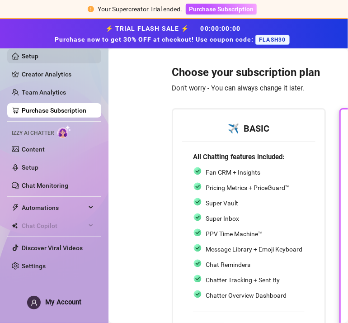 Image resolution: width=348 pixels, height=323 pixels. What do you see at coordinates (222, 203) in the screenshot?
I see `span: Super Vault` at bounding box center [222, 203].